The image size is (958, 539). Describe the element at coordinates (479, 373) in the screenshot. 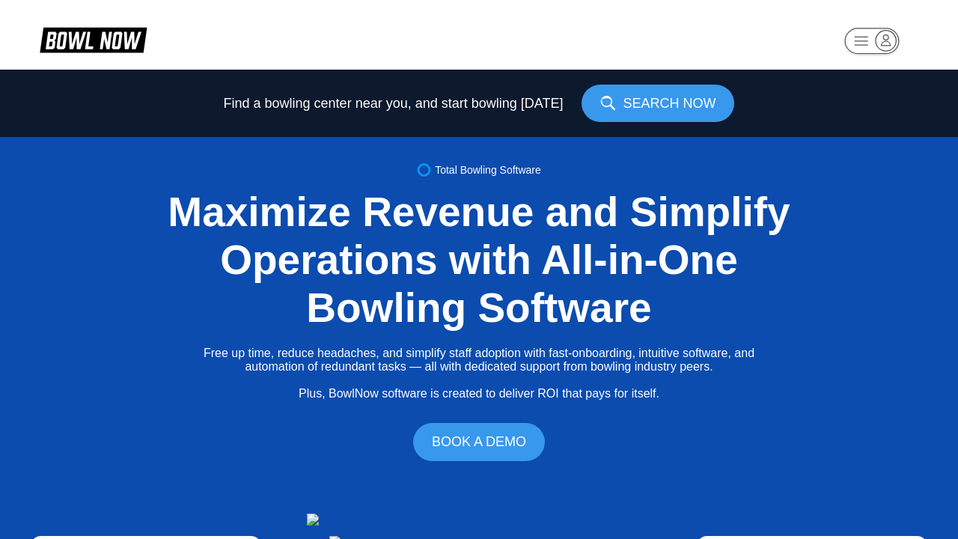

I see `p: Free up time, reduce headaches, and simplify staff adoption with fast-onboarding, intuitive softw...` at that location.